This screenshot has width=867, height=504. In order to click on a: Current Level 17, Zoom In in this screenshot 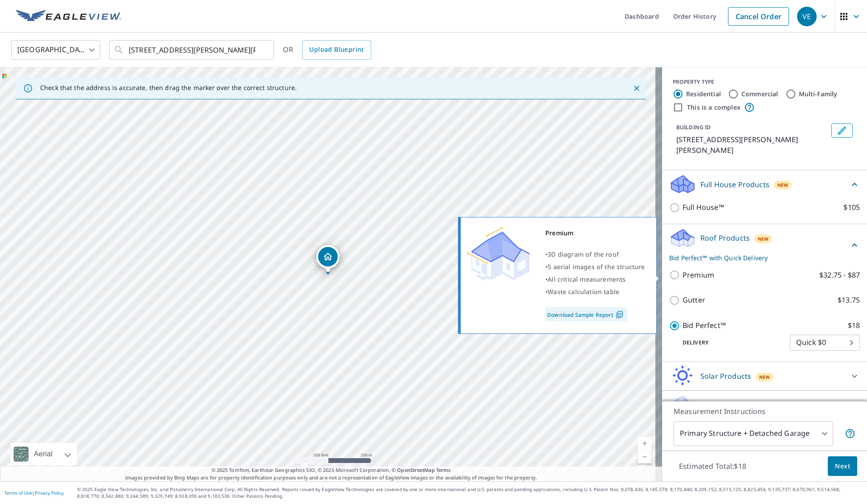, I will do `click(644, 443)`.